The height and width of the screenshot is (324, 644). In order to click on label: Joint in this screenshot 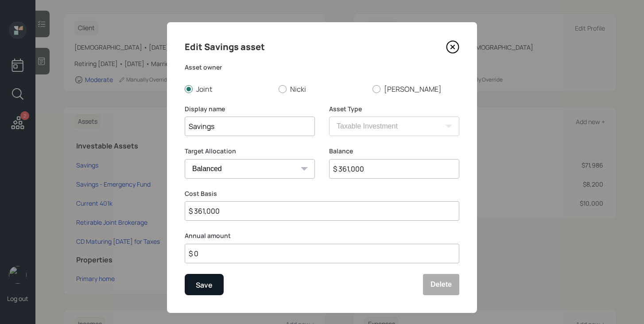, I will do `click(228, 89)`.